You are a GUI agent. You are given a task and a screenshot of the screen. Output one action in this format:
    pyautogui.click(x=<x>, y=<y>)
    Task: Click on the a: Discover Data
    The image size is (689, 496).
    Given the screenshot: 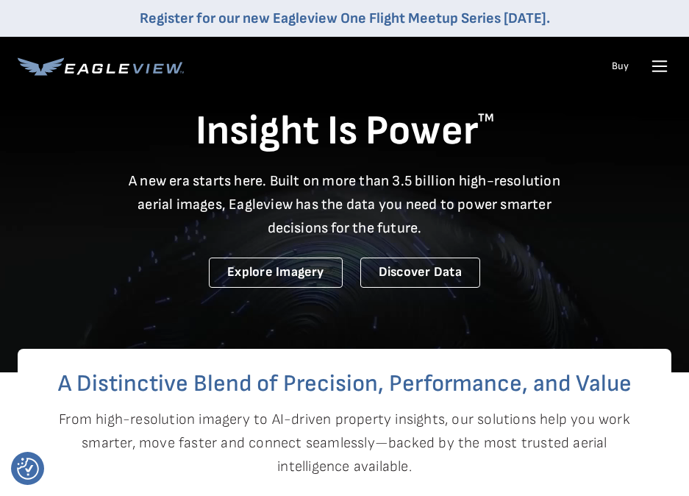 What is the action you would take?
    pyautogui.click(x=420, y=272)
    